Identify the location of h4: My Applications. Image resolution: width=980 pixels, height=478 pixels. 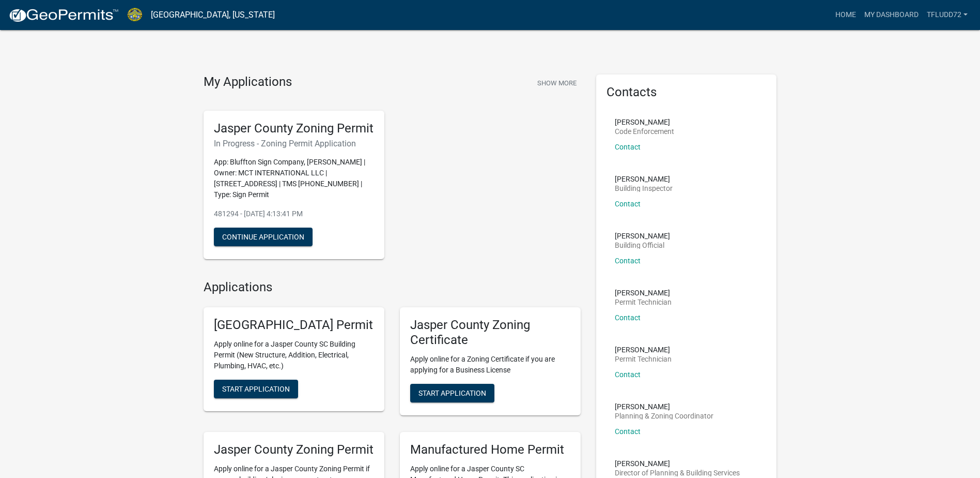
(248, 82).